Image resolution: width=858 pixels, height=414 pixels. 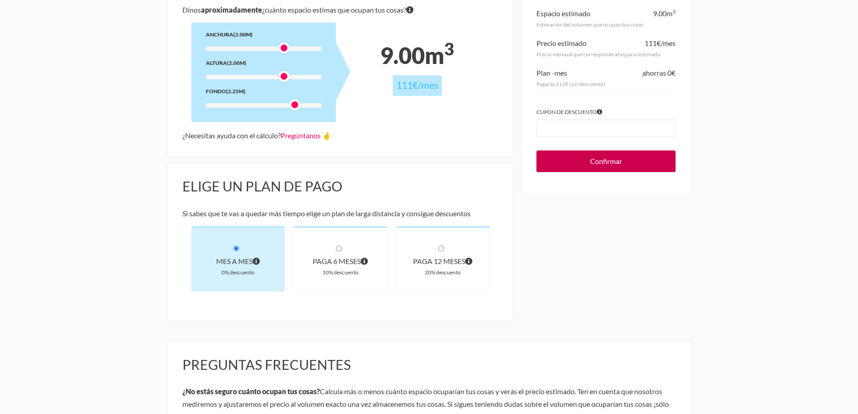 I want to click on p: Dinos ¿cuánto espacio estimas que ocupan tus cosas?, so click(x=341, y=10).